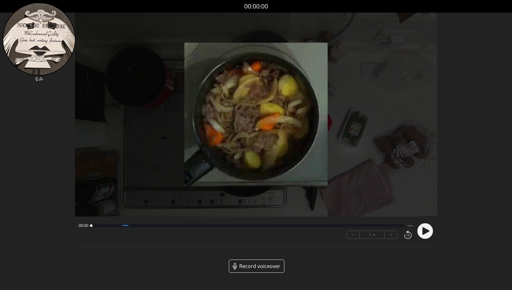 The image size is (512, 290). Describe the element at coordinates (260, 266) in the screenshot. I see `span: Record voiceover` at that location.